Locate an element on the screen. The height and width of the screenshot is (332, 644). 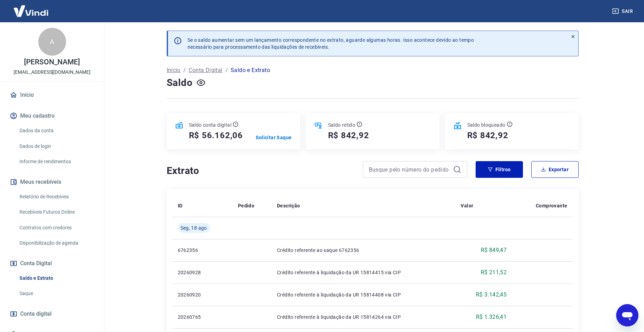
p: Saldo retido is located at coordinates (342, 125).